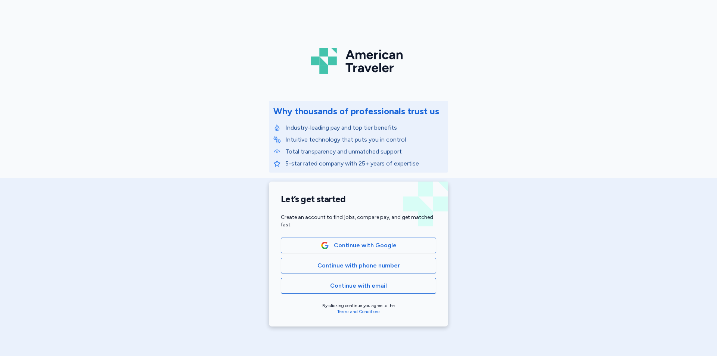 This screenshot has height=356, width=717. I want to click on button: Continue with phone number, so click(359, 266).